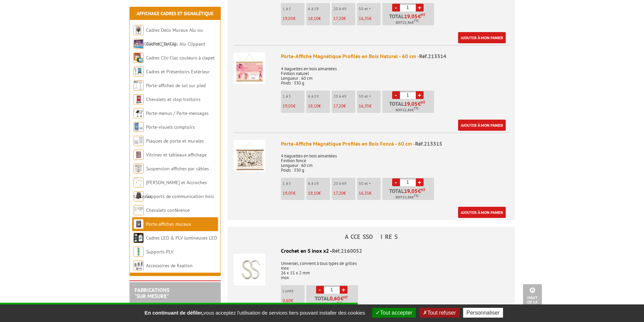 This screenshot has height=322, width=644. I want to click on p: 4 baguettes en bois aimantées Finition foncé Longueur : 60 cm Poids : 330 g, so click(395, 161).